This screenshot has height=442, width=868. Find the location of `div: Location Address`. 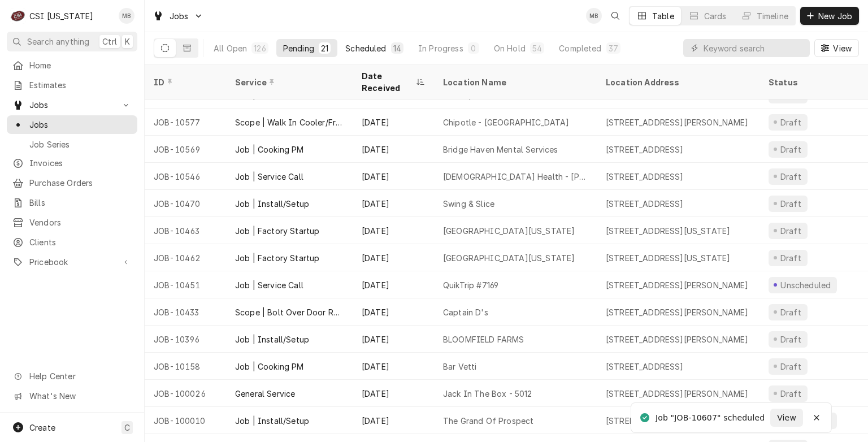

div: Location Address is located at coordinates (677, 82).